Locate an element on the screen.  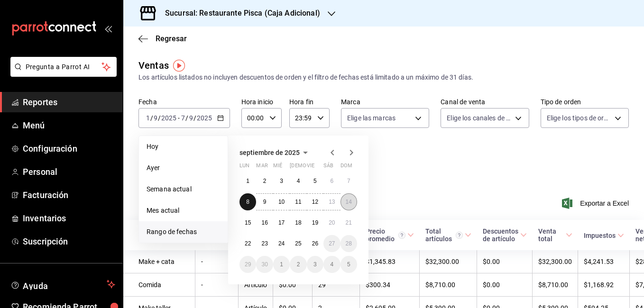
label: Tipo de orden is located at coordinates (584, 102).